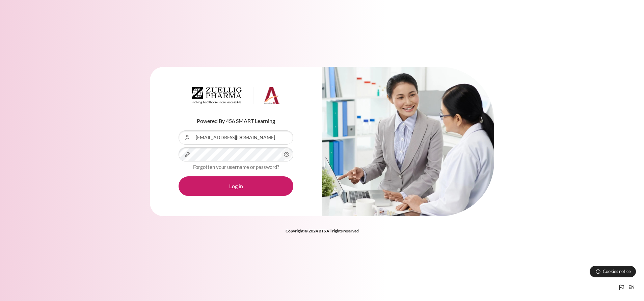  What do you see at coordinates (626, 288) in the screenshot?
I see `button: Languages` at bounding box center [626, 288].